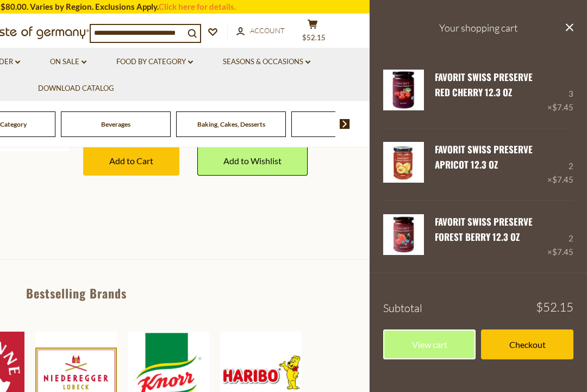  What do you see at coordinates (403, 89) in the screenshot?
I see `img: Favorit Swiss Preserve Red Cherry 12.3 oz` at bounding box center [403, 89].